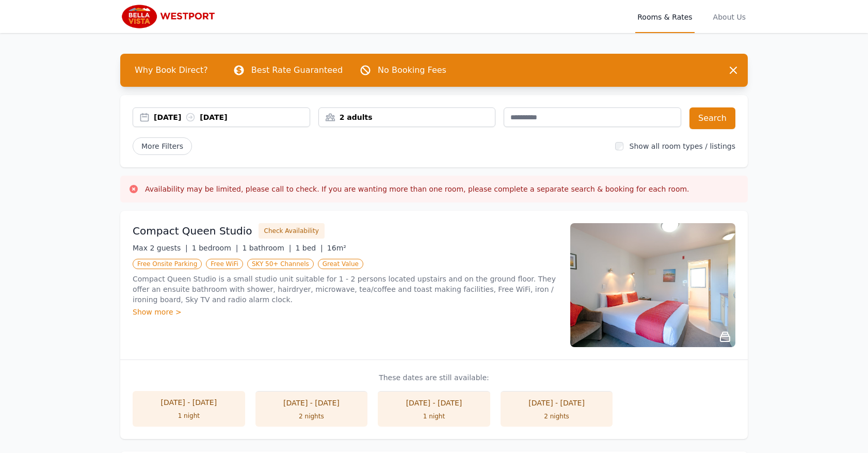  I want to click on p: These dates are still available:, so click(434, 378).